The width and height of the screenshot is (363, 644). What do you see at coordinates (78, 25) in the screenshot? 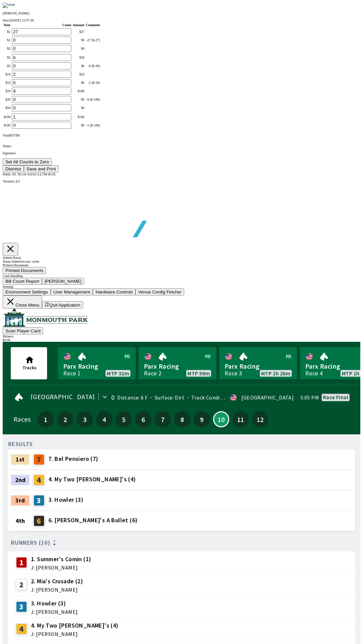
I see `th: Amount` at bounding box center [78, 25].